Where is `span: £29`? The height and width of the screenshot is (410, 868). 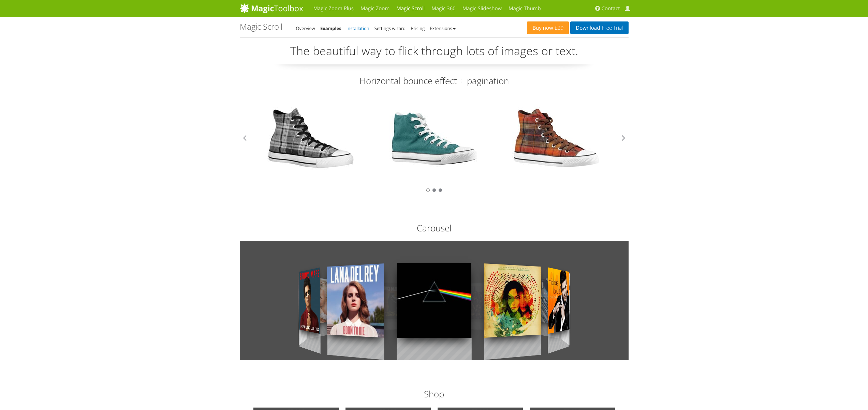
span: £29 is located at coordinates (558, 28).